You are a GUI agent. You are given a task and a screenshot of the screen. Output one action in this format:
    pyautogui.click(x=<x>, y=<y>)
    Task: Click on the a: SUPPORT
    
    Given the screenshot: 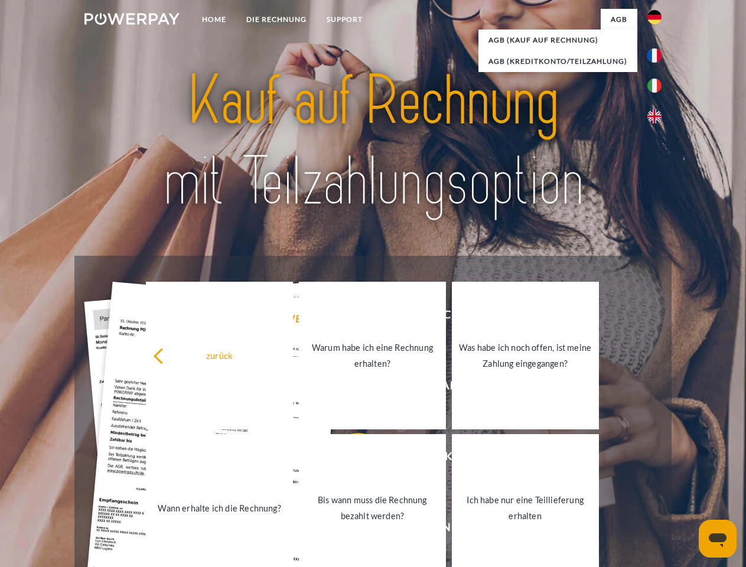 What is the action you would take?
    pyautogui.click(x=344, y=19)
    